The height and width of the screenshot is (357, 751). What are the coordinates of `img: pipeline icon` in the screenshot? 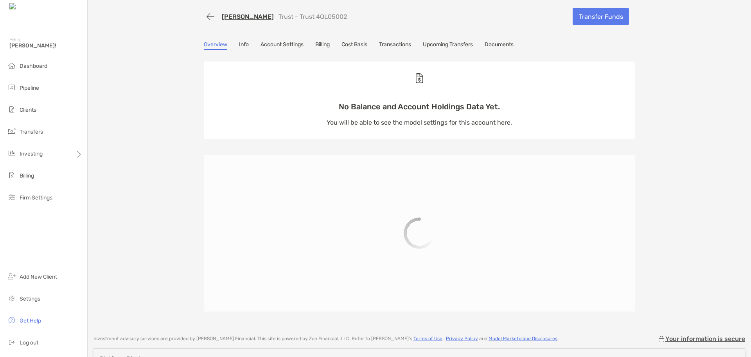 It's located at (12, 87).